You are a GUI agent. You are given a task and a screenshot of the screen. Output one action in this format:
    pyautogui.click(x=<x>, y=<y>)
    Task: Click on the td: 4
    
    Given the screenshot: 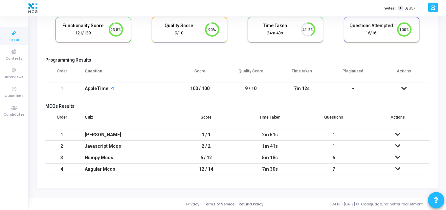 What is the action you would take?
    pyautogui.click(x=62, y=169)
    